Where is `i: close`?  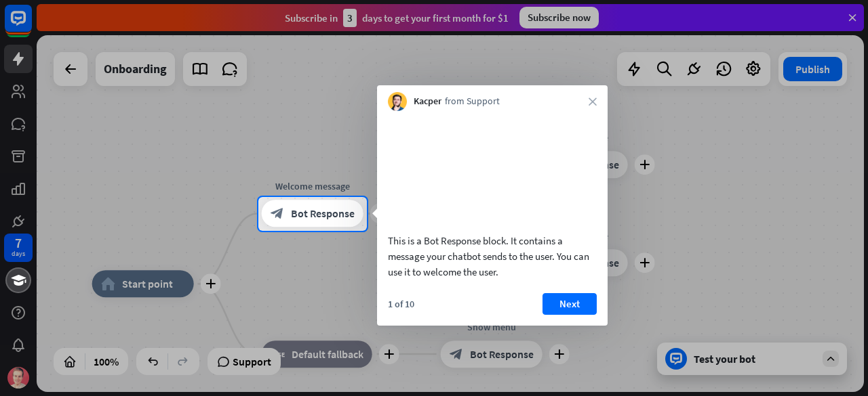
i: close is located at coordinates (593, 101).